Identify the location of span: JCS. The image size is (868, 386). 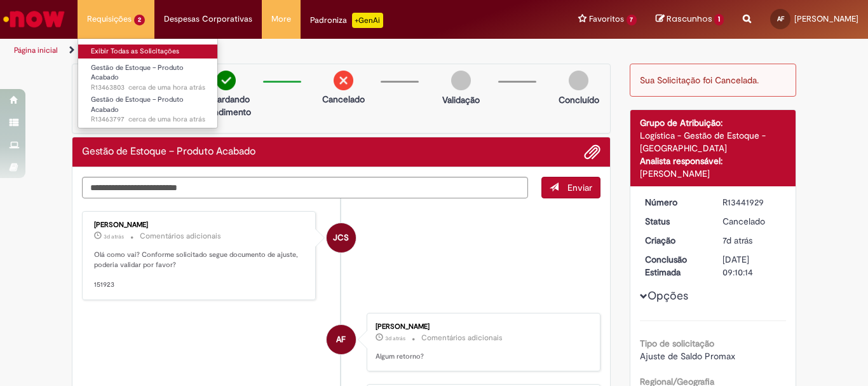
(341, 238).